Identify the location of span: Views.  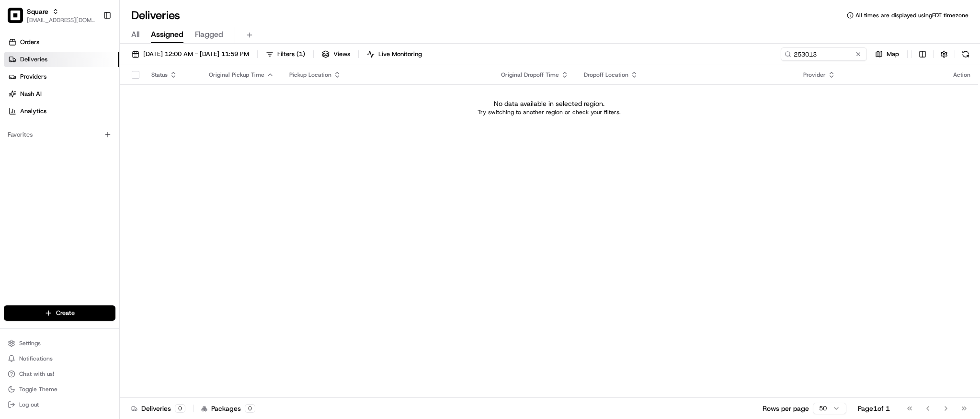
(342, 54).